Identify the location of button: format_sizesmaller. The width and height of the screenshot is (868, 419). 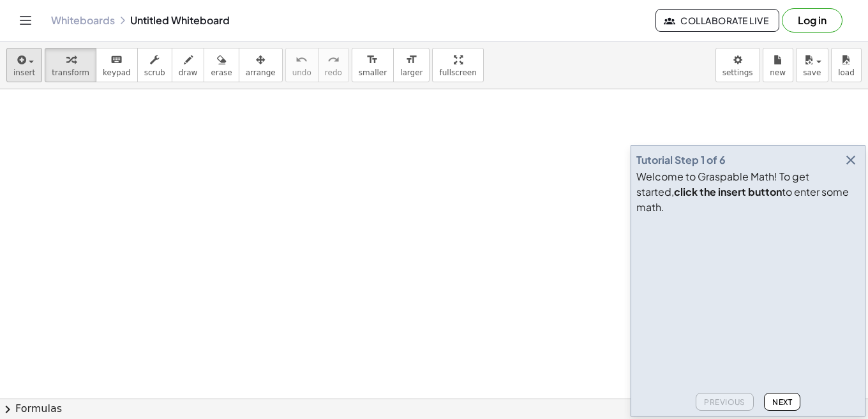
(373, 65).